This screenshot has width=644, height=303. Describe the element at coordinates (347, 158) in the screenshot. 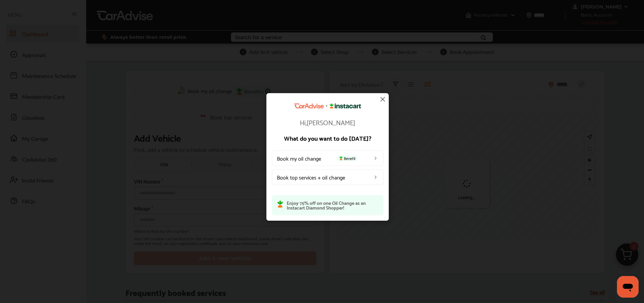

I see `span: Benefit` at that location.